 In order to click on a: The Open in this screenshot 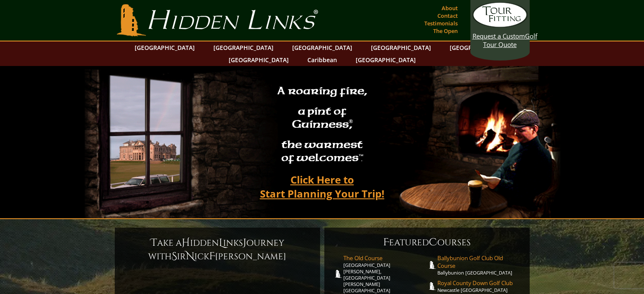, I will do `click(445, 31)`.